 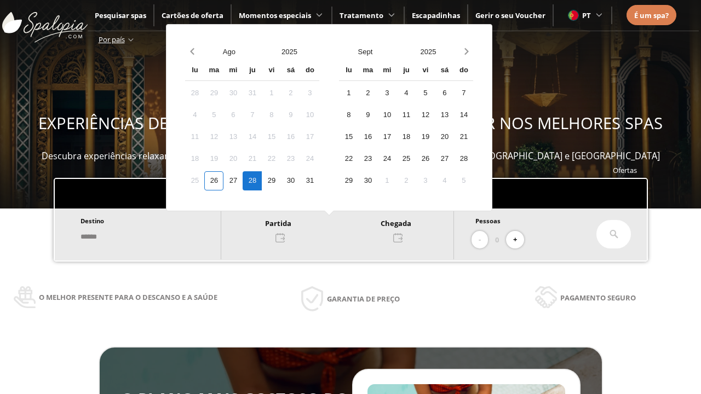 What do you see at coordinates (213, 181) in the screenshot?
I see `div: 26` at bounding box center [213, 181].